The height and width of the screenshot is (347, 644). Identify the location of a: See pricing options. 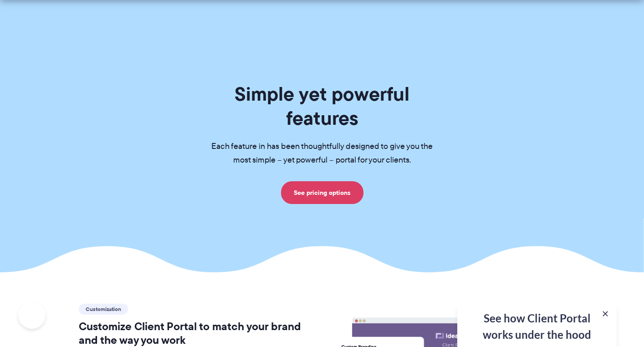
(322, 193).